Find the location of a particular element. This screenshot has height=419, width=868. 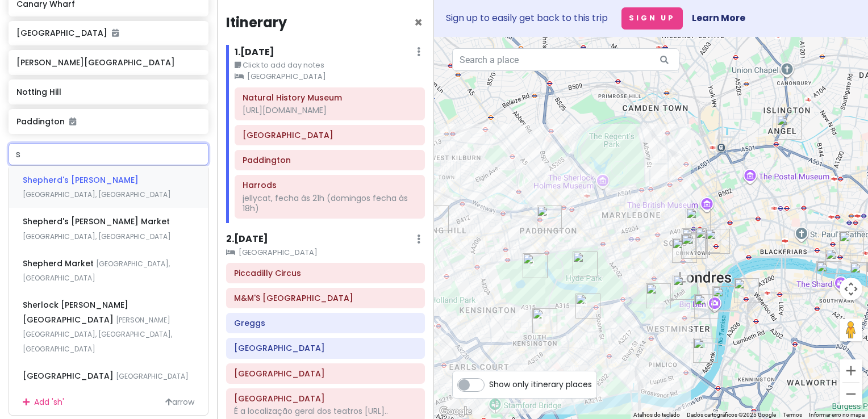

div: Hyde Park is located at coordinates (585, 264).